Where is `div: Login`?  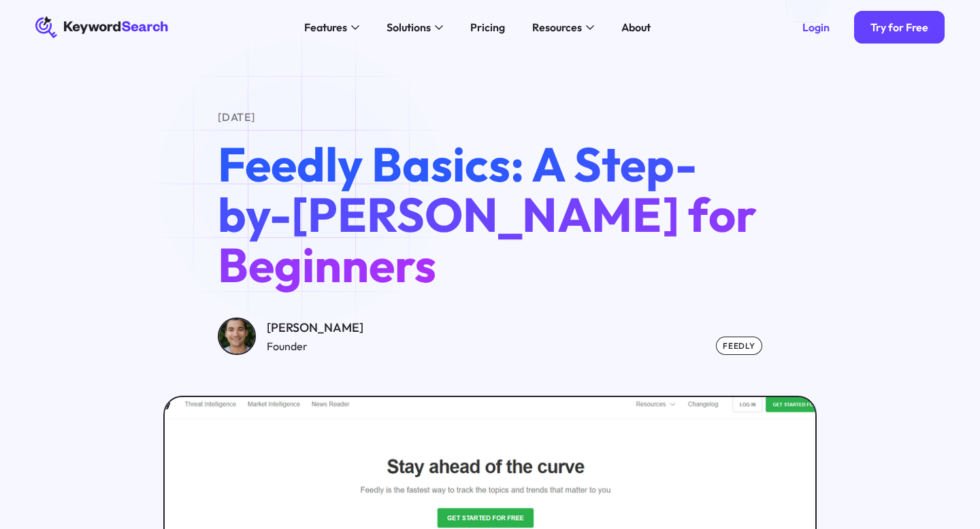
div: Login is located at coordinates (816, 28).